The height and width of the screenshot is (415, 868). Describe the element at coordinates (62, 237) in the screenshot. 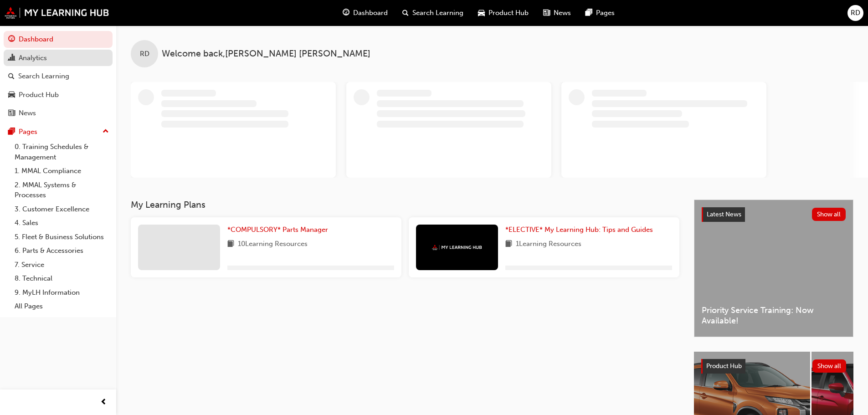

I see `a: 5. Fleet & Business Solutions` at that location.